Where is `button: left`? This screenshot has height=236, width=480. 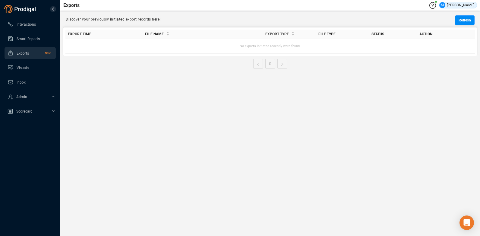
button: left is located at coordinates (258, 64).